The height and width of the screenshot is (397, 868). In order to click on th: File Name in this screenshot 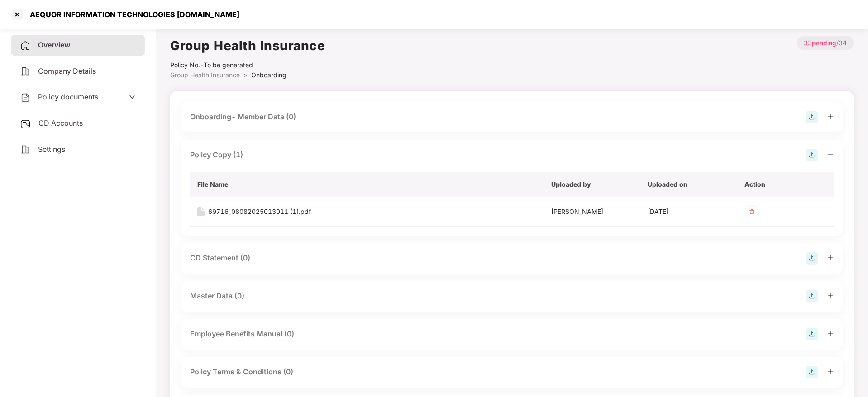, I will do `click(367, 185)`.